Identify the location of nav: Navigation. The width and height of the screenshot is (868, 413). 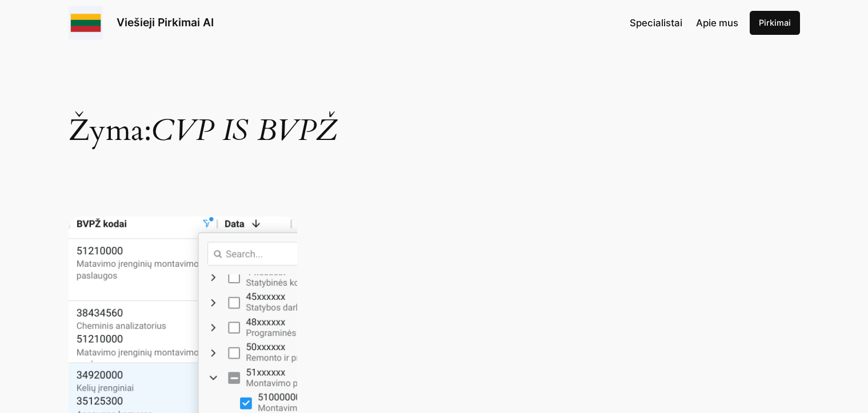
(684, 23).